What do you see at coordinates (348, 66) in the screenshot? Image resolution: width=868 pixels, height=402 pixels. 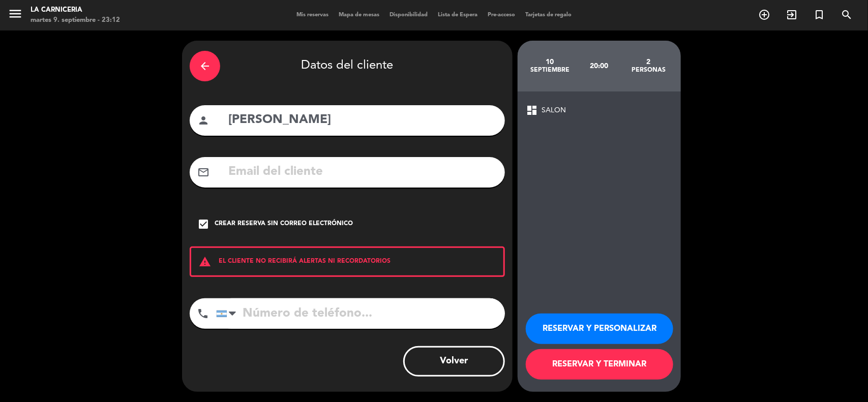 I see `div: Datos del cliente` at bounding box center [348, 66].